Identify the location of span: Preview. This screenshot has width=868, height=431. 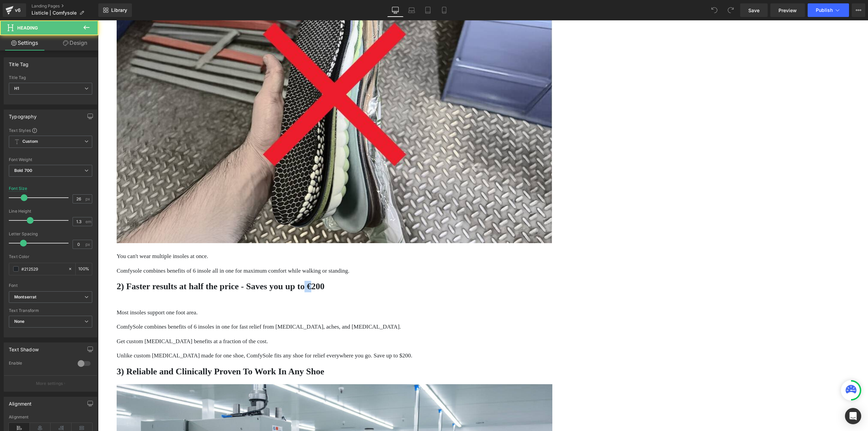
(788, 10).